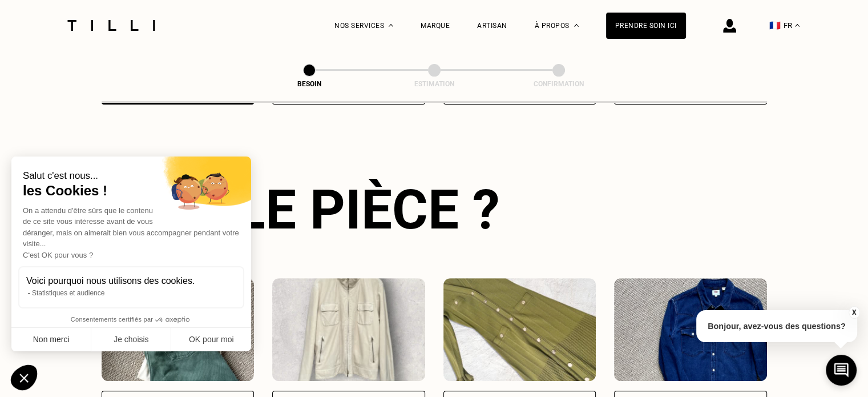  Describe the element at coordinates (492, 26) in the screenshot. I see `div: Artisan` at that location.